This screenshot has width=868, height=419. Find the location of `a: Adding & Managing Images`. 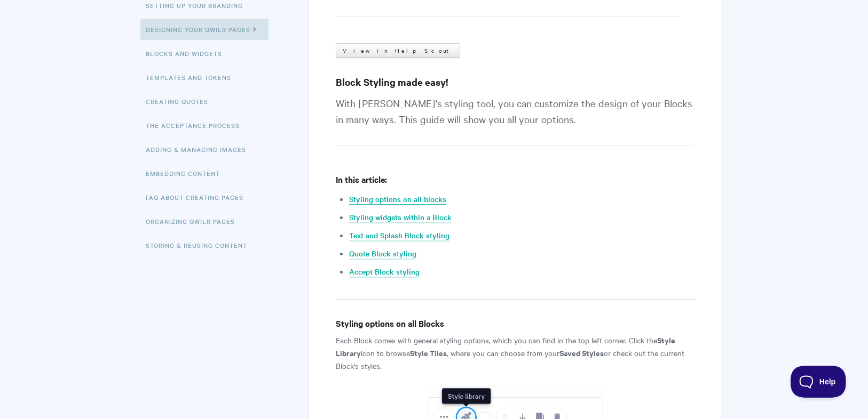

a: Adding & Managing Images is located at coordinates (200, 149).